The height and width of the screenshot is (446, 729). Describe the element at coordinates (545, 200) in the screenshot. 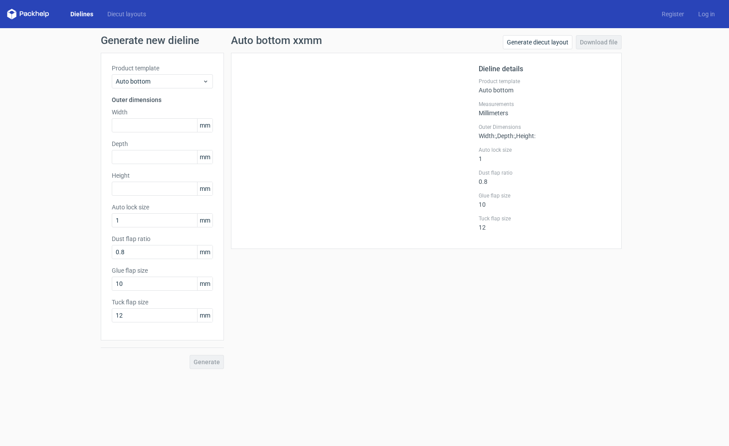

I see `div: 10` at that location.